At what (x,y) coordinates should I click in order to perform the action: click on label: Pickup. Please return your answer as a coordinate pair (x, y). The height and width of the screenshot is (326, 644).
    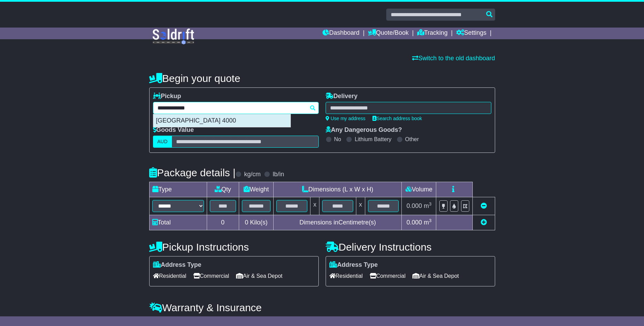
    Looking at the image, I should click on (167, 96).